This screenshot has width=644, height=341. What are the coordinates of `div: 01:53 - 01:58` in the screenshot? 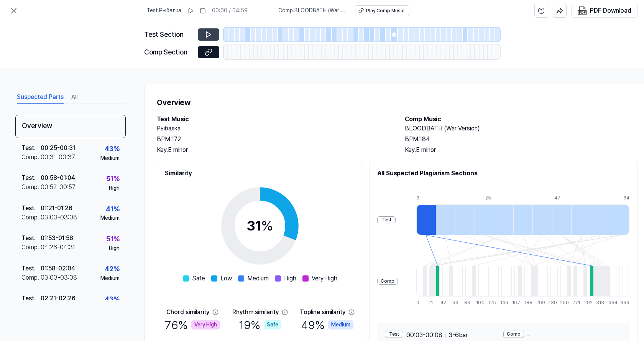 It's located at (57, 238).